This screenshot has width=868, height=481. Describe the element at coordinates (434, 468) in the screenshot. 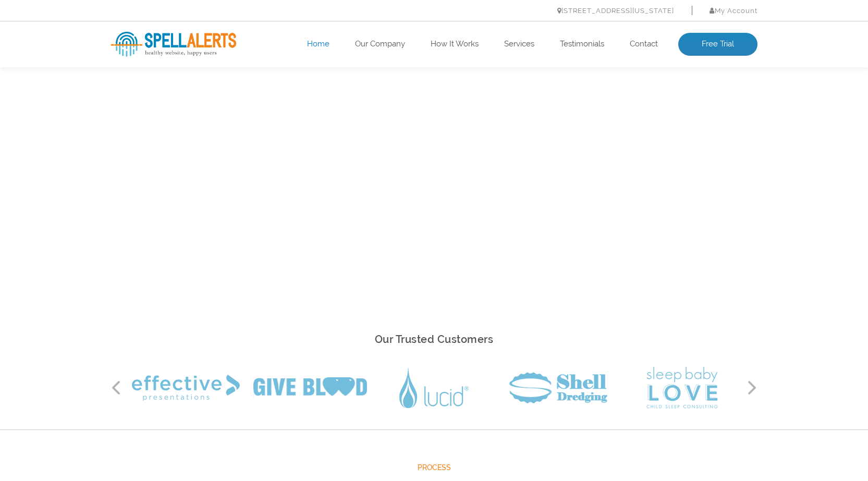

I see `span: Process` at that location.